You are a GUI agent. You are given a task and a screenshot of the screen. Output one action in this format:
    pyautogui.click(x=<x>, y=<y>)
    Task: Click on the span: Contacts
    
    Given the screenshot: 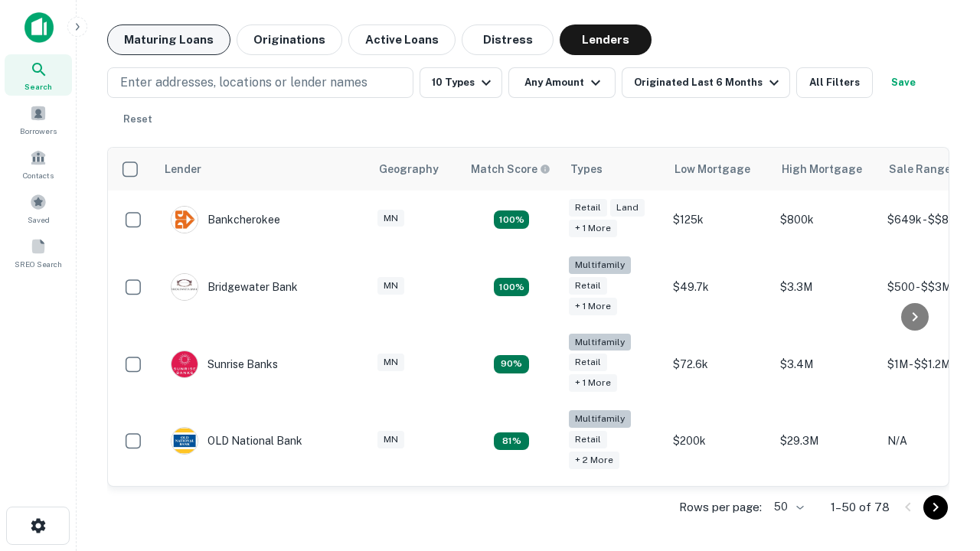 What is the action you would take?
    pyautogui.click(x=38, y=176)
    